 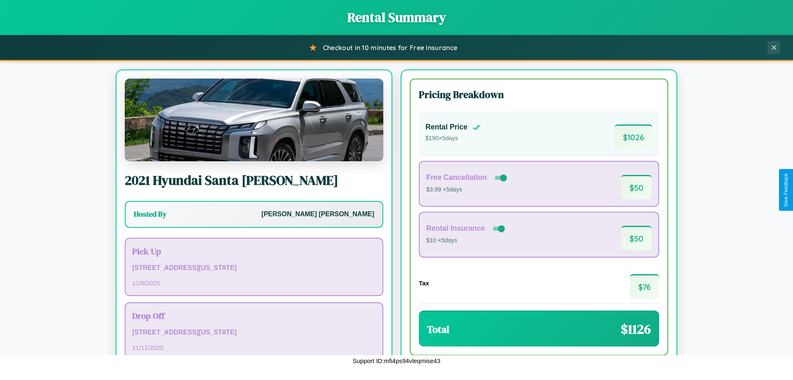 What do you see at coordinates (150, 214) in the screenshot?
I see `h3: Hosted By` at bounding box center [150, 214].